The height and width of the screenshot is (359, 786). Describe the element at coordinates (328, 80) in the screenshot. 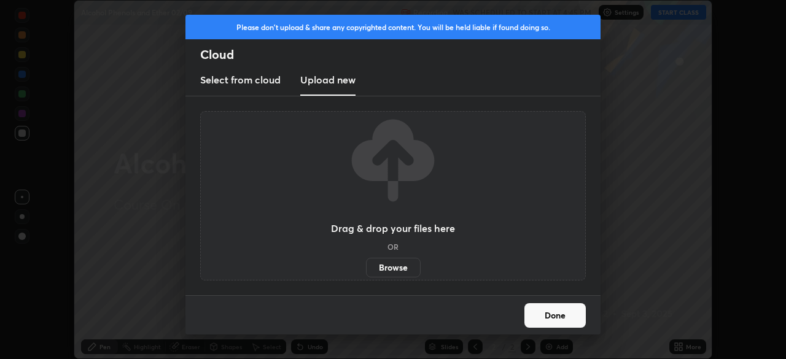

I see `h3: Upload new` at that location.